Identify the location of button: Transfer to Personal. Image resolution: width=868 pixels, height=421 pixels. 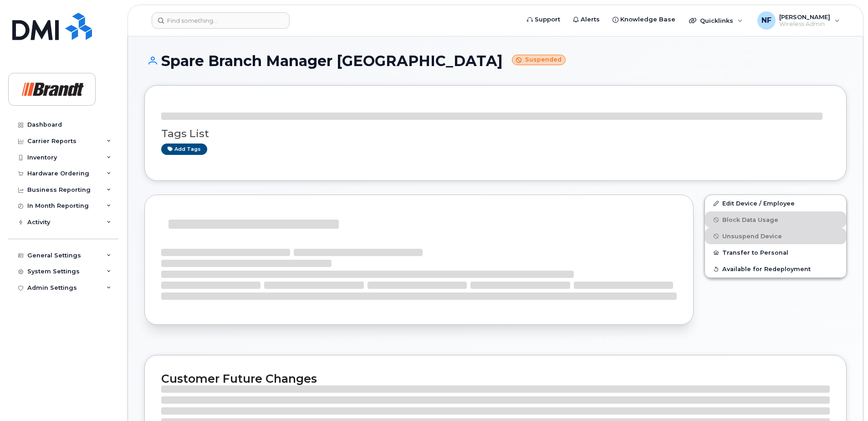
(776, 253).